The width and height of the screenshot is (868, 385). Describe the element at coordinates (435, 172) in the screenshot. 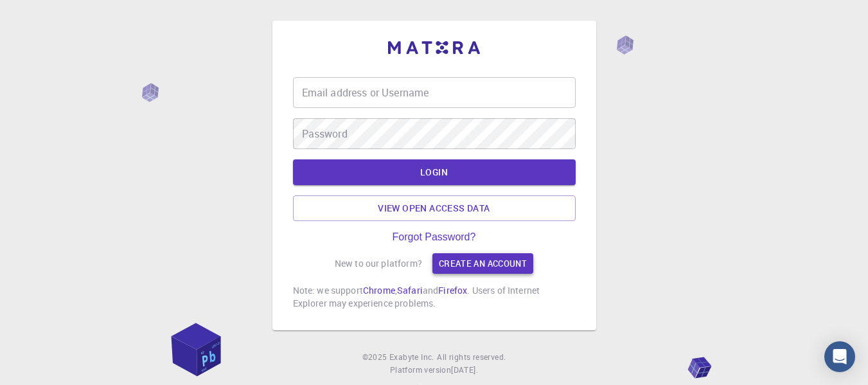

I see `button: LOGIN` at that location.